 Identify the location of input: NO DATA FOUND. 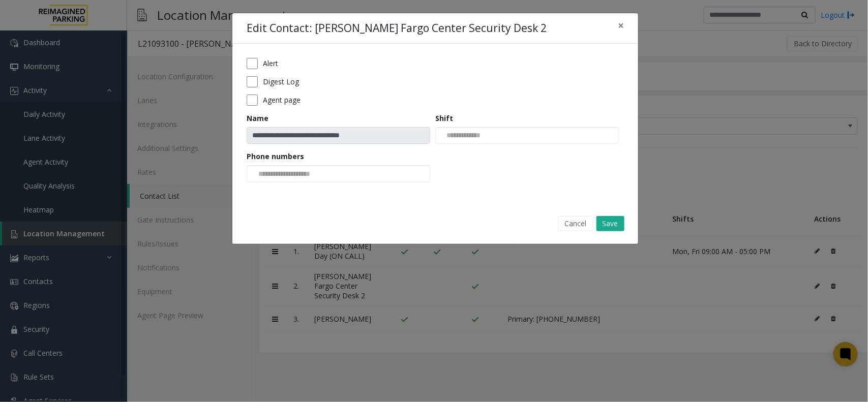
(462, 136).